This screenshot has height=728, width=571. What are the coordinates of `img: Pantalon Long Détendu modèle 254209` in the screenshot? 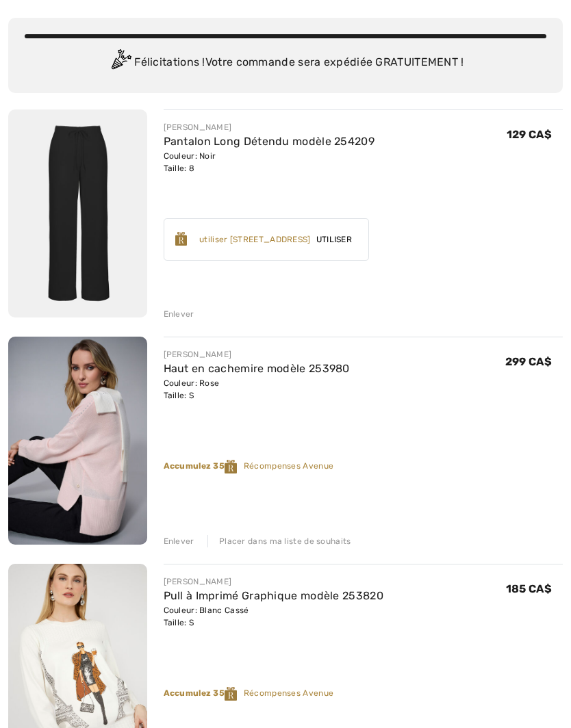 It's located at (78, 213).